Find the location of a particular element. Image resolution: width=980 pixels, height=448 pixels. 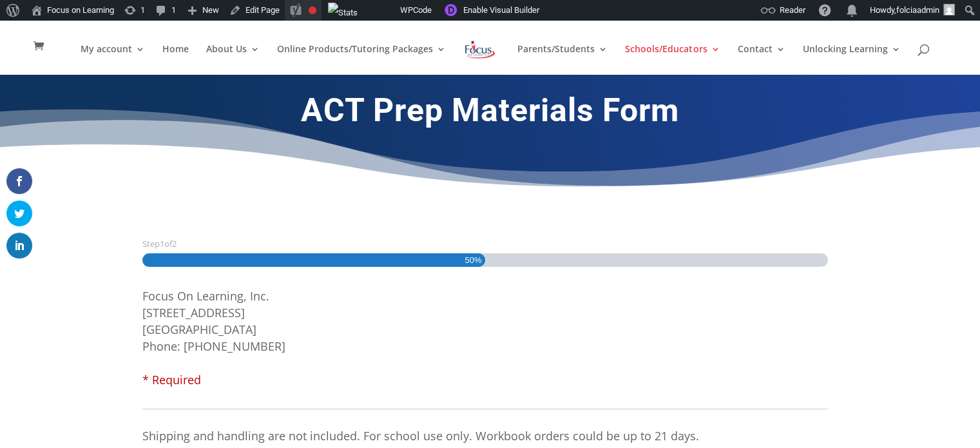

a: Home is located at coordinates (175, 59).